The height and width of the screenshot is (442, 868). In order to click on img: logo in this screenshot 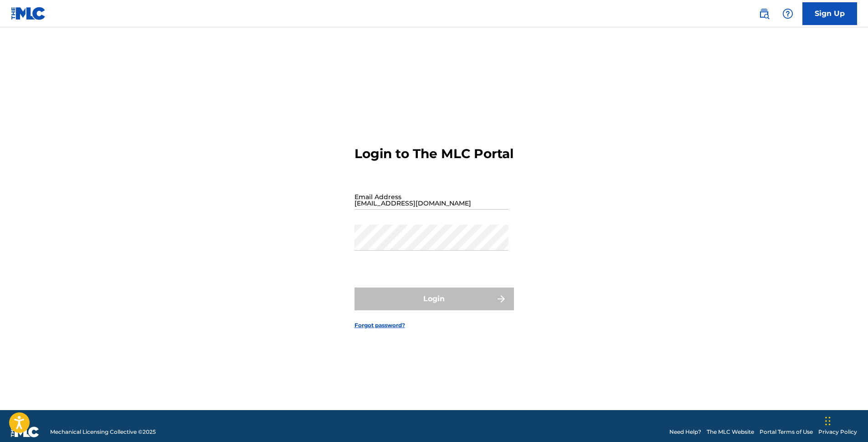, I will do `click(25, 432)`.